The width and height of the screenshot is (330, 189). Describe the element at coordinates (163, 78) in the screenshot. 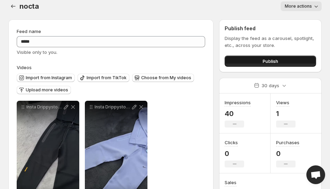

I see `button: Choose from My videos` at that location.